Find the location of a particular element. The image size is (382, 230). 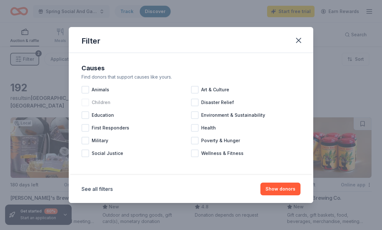

button: See all filters is located at coordinates (97, 189).